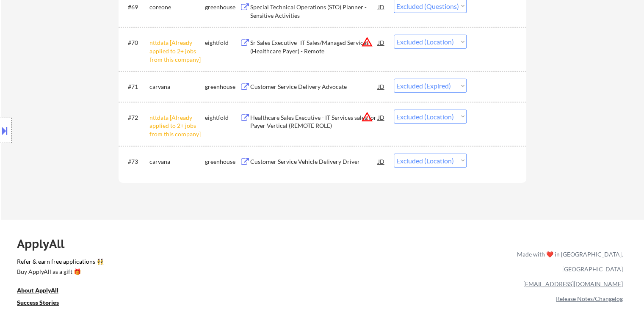  What do you see at coordinates (59, 271) in the screenshot?
I see `div: Buy ApplyAll as a gift 🎁` at bounding box center [59, 271].